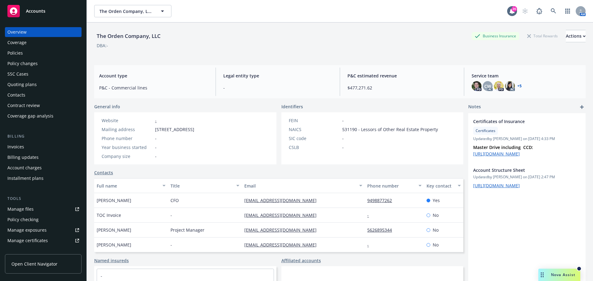  Describe the element at coordinates (390, 129) in the screenshot. I see `span: 531190 - Lessors of Other Real Estate Property` at that location.